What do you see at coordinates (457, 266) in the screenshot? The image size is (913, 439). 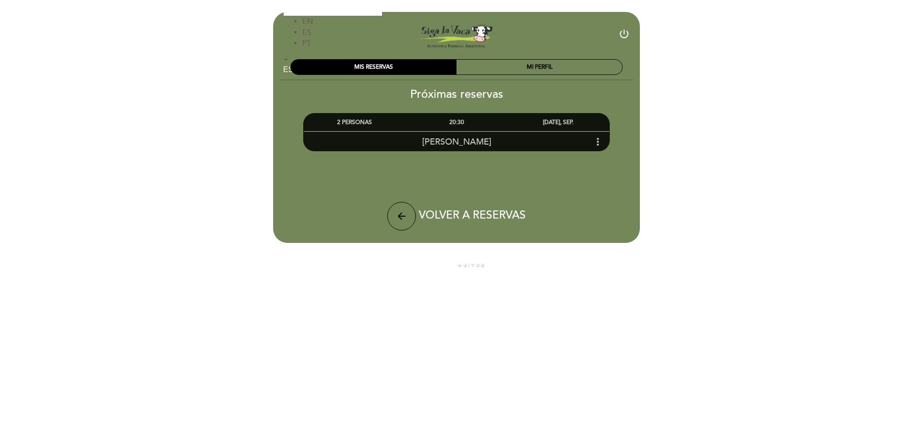 I see `a: powered by` at bounding box center [457, 266].